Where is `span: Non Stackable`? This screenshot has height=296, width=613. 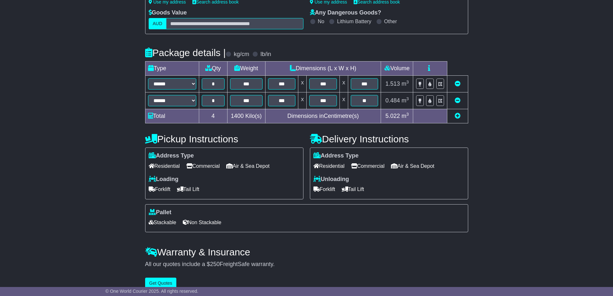 span: Non Stackable is located at coordinates (202, 222).